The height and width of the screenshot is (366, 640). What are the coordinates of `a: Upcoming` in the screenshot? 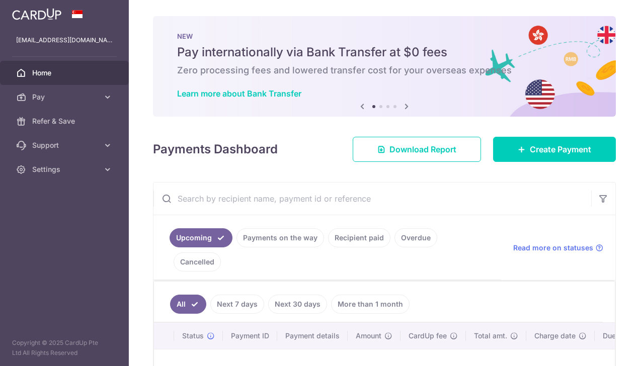 It's located at (201, 238).